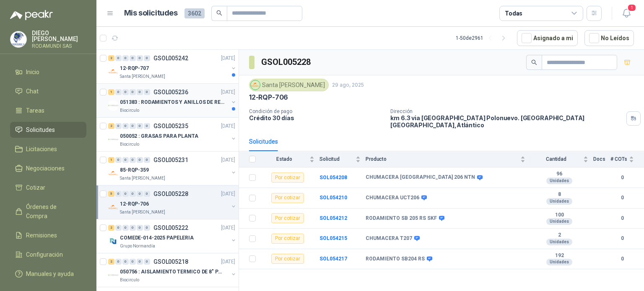 The width and height of the screenshot is (644, 291). What do you see at coordinates (171, 194) in the screenshot?
I see `p: GSOL005228` at bounding box center [171, 194].